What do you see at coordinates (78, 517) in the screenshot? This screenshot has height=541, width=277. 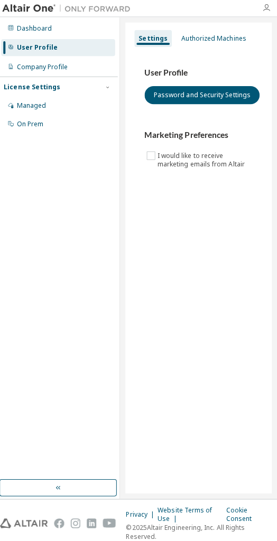 I see `img: instagram.svg` at bounding box center [78, 517].